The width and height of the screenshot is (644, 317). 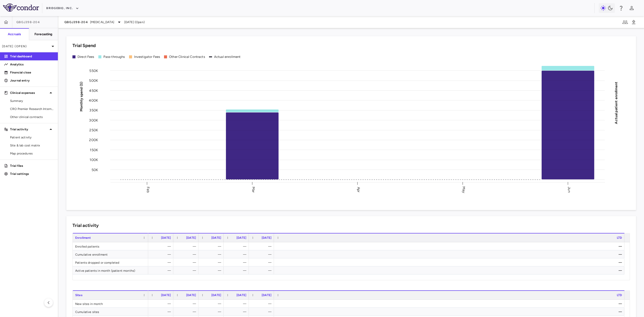 I want to click on tspan: 150K, so click(x=94, y=150).